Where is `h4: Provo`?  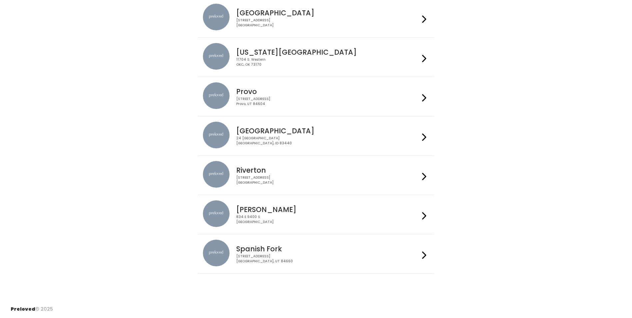 h4: Provo is located at coordinates (328, 91).